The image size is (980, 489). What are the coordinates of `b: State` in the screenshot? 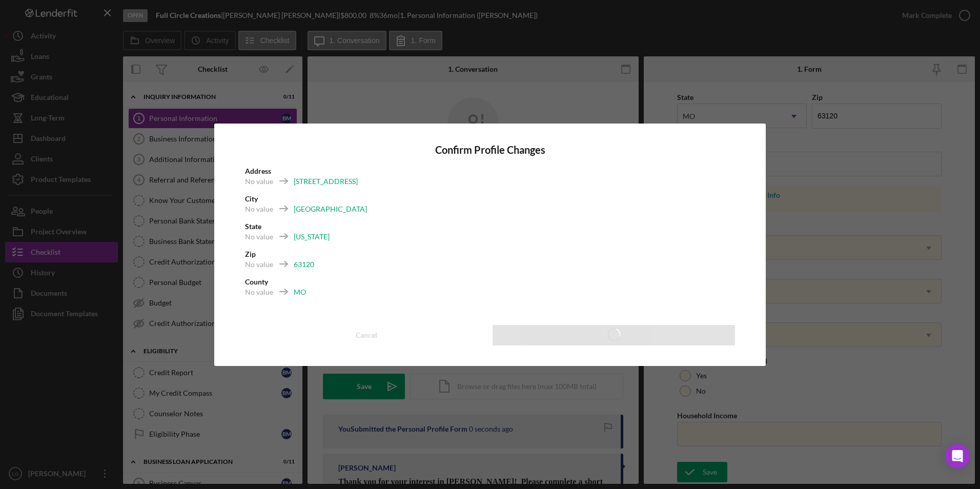 It's located at (253, 225).